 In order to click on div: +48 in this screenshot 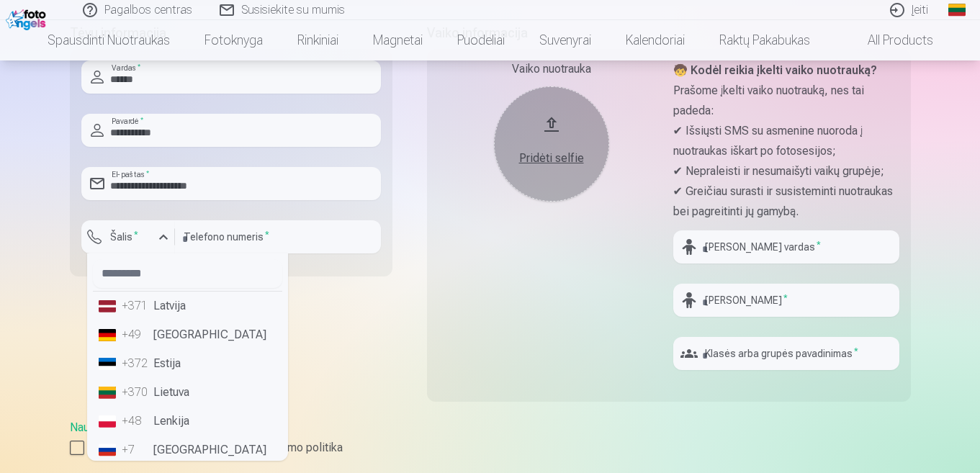, I will do `click(136, 421)`.